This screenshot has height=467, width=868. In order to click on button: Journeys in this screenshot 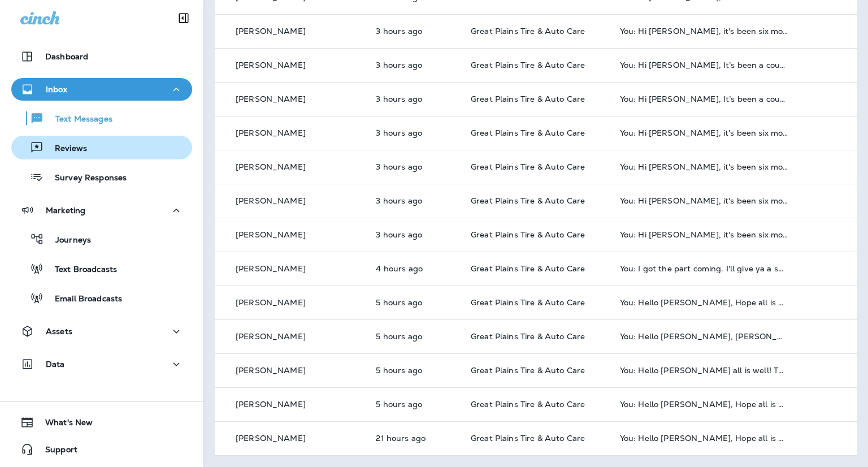, I will do `click(102, 239)`.